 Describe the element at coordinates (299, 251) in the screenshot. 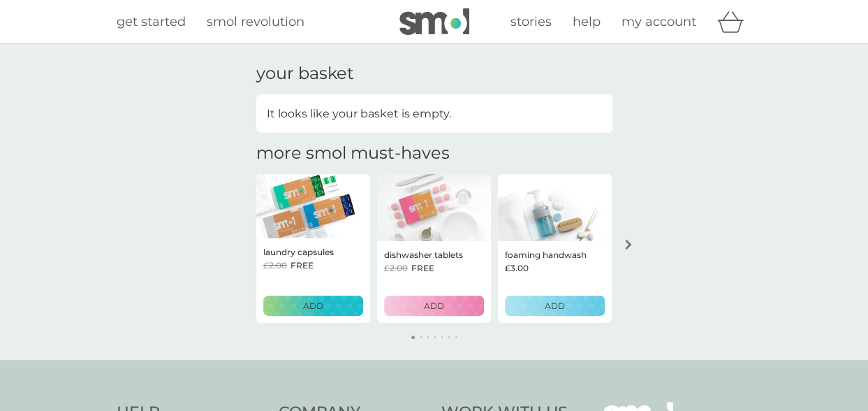

I see `p: laundry capsules` at that location.